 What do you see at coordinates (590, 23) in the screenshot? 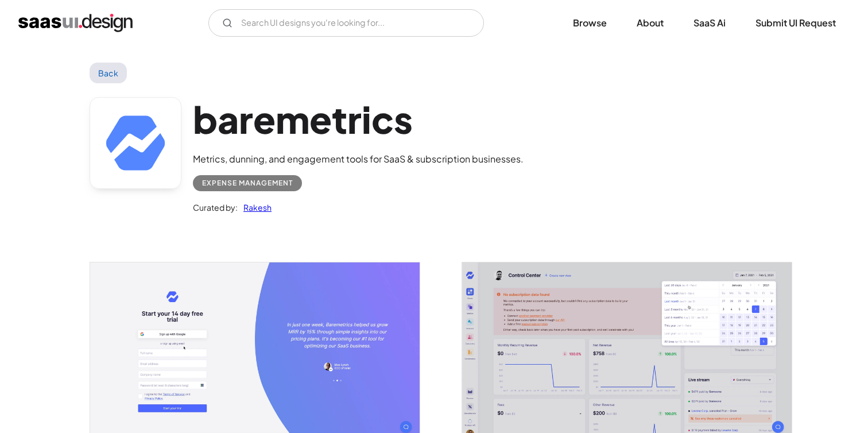
I see `a: Browse` at bounding box center [590, 23].